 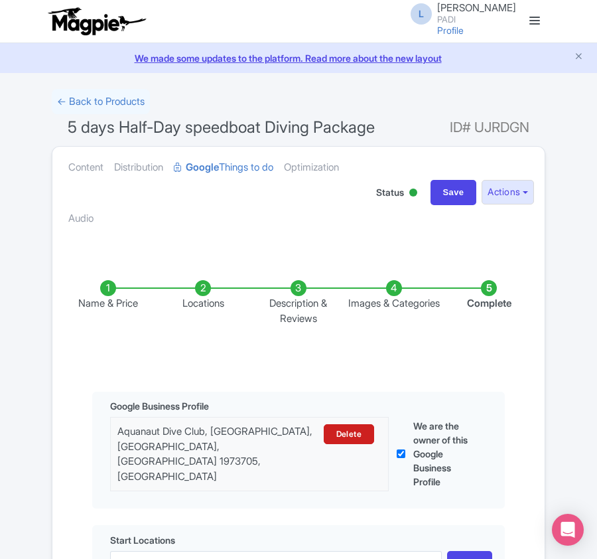 I want to click on button: Actions, so click(x=508, y=192).